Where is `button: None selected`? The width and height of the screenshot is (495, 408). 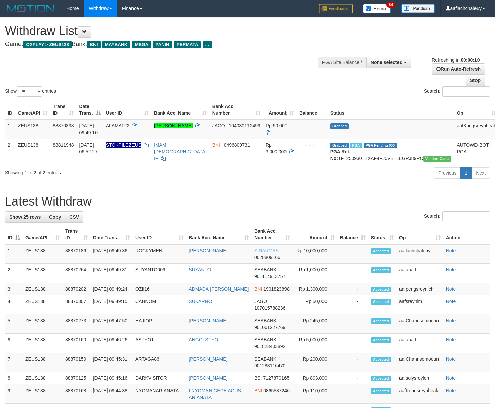 button: None selected is located at coordinates (388, 62).